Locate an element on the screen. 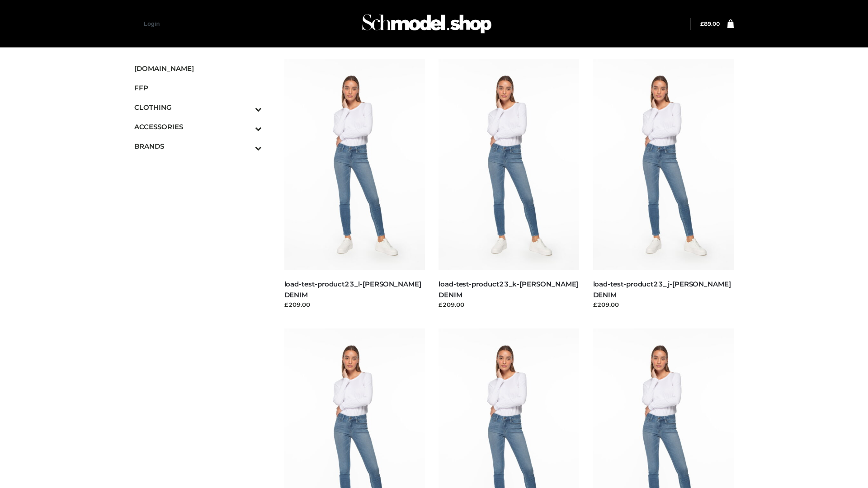  a: Schmodel Admin 964 is located at coordinates (427, 23).